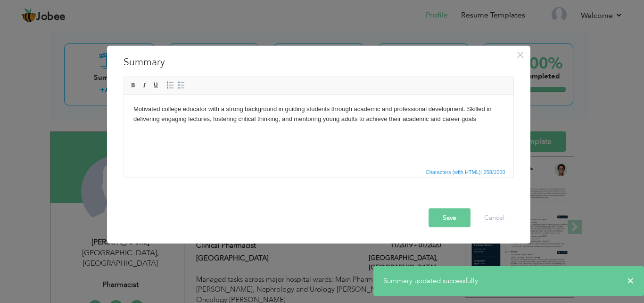  I want to click on button: Save, so click(449, 217).